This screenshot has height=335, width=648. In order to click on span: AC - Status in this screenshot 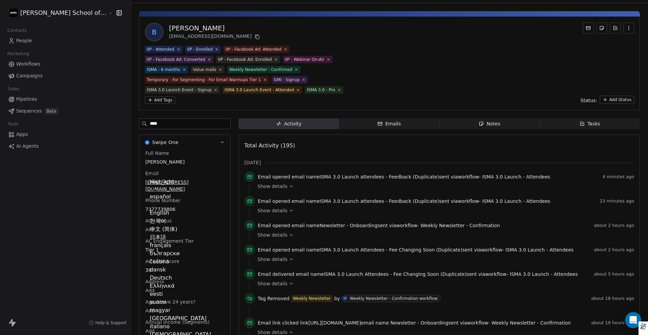, I will do `click(159, 220)`.